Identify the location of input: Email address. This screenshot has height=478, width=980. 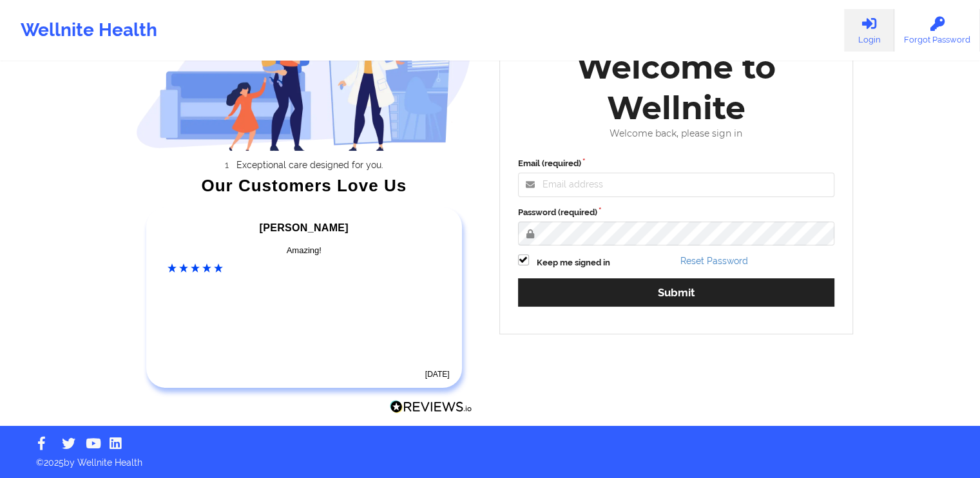
(676, 185).